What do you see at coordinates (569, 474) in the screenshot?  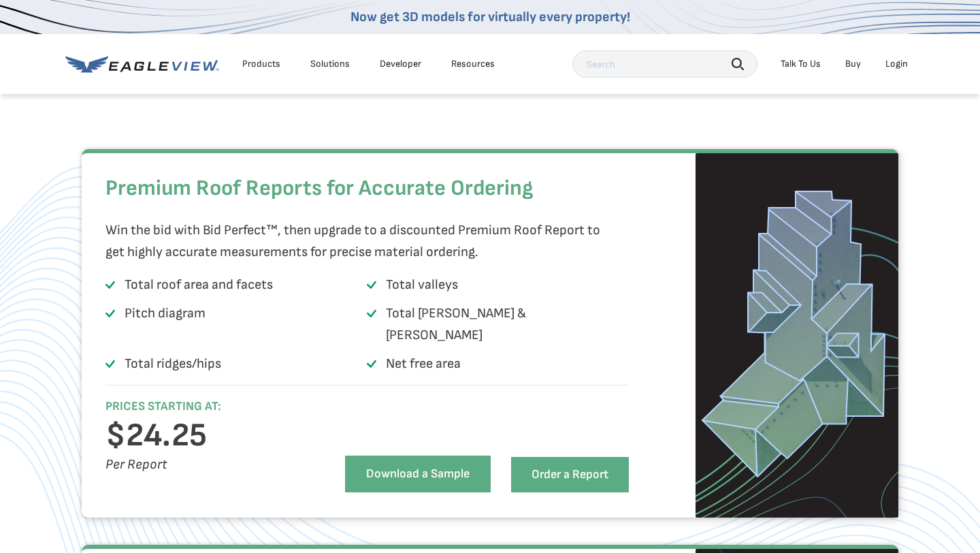 I see `a: Order a Report` at bounding box center [569, 474].